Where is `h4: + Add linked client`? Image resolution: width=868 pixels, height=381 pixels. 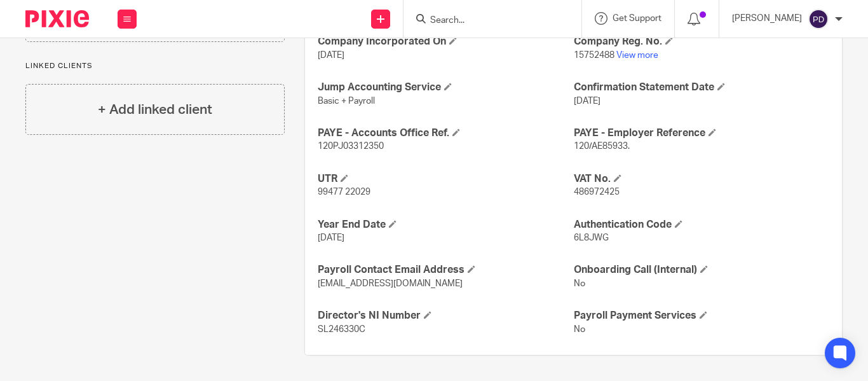
h4: + Add linked client is located at coordinates (155, 109).